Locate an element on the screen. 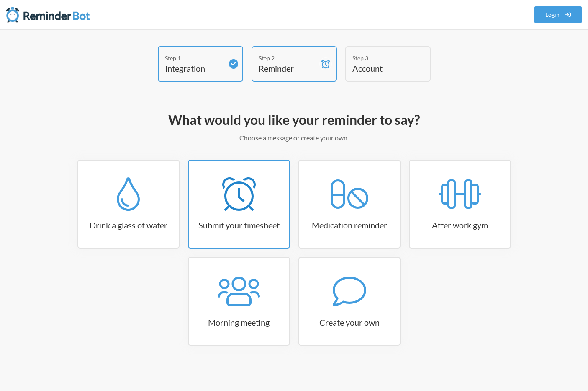 This screenshot has height=391, width=588. h3: Drink a glass of water is located at coordinates (129, 225).